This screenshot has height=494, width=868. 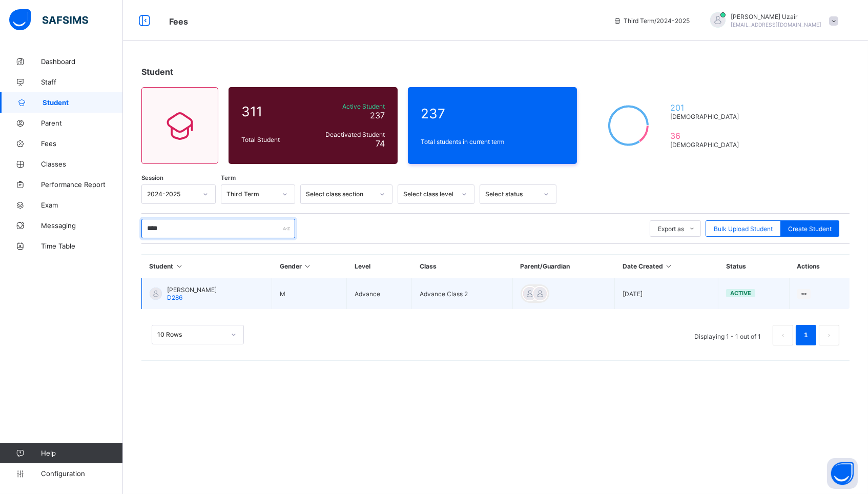 What do you see at coordinates (82, 82) in the screenshot?
I see `span: Staff` at bounding box center [82, 82].